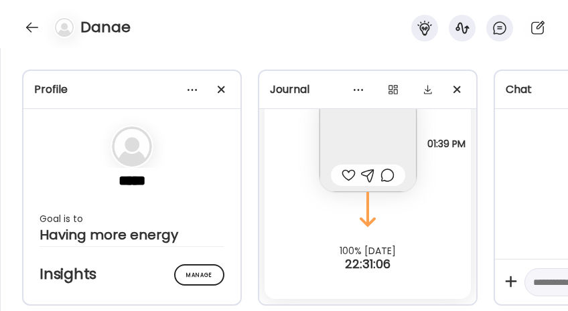 The width and height of the screenshot is (568, 311). I want to click on div: Goal is to, so click(132, 219).